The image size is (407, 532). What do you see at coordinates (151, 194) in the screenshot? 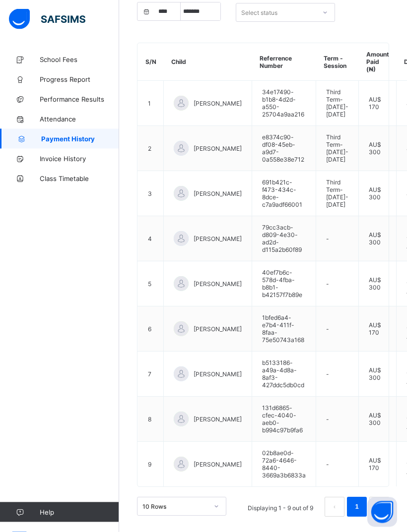
I see `td: 3` at bounding box center [151, 194].